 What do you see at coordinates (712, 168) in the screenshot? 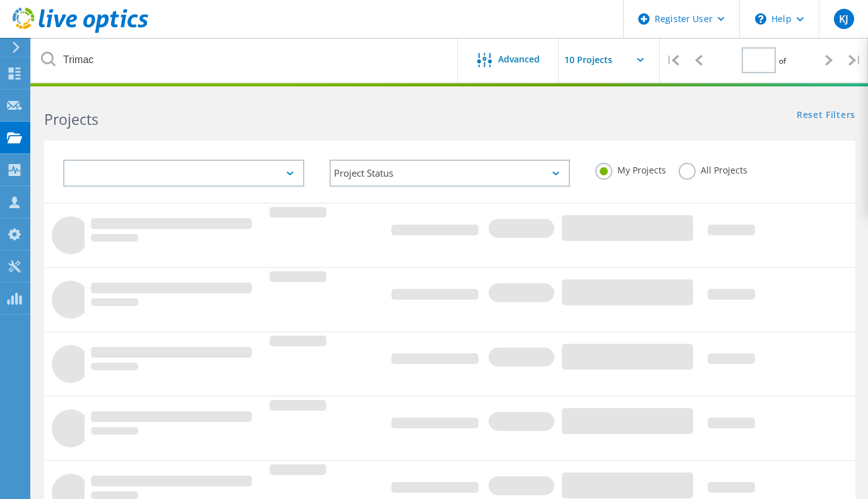
I see `label: All Projects` at bounding box center [712, 168].